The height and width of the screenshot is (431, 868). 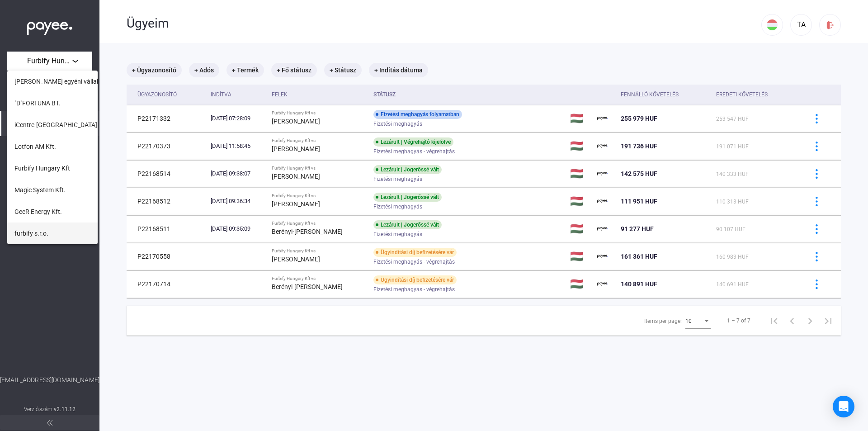 I want to click on span: "D"FORTUNA BT., so click(x=37, y=103).